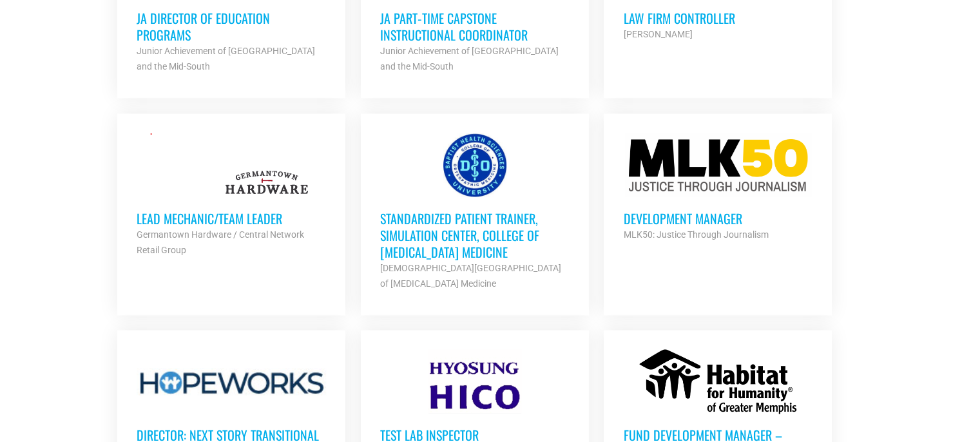 The width and height of the screenshot is (980, 442). Describe the element at coordinates (231, 195) in the screenshot. I see `a: Lead Mechanic/Team Leader Germantown Hardware / Central Network Retail Group` at that location.